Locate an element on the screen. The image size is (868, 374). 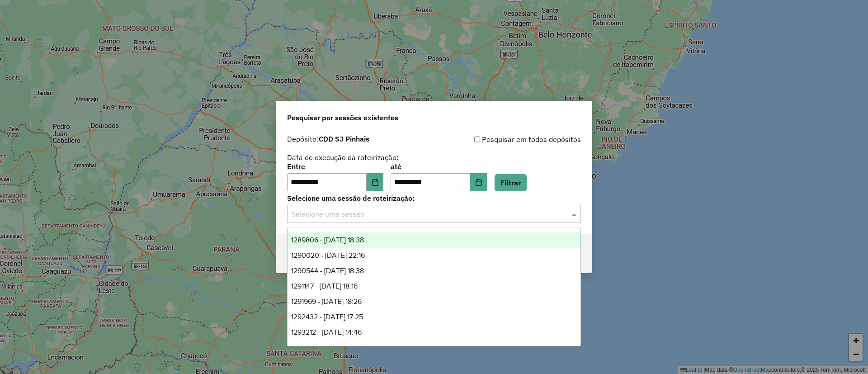
label: Entre is located at coordinates (335, 167).